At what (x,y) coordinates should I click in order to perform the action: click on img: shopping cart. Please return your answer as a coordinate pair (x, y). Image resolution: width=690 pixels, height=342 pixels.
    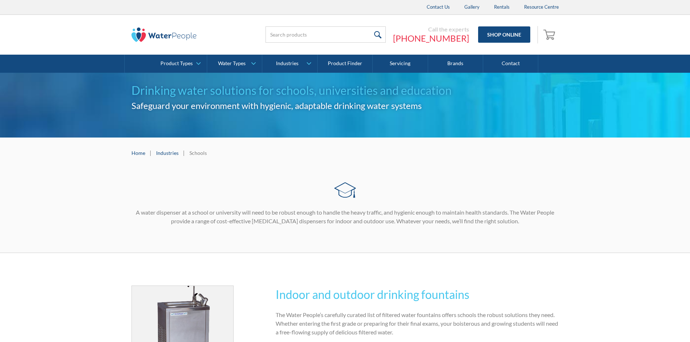
    Looking at the image, I should click on (550, 34).